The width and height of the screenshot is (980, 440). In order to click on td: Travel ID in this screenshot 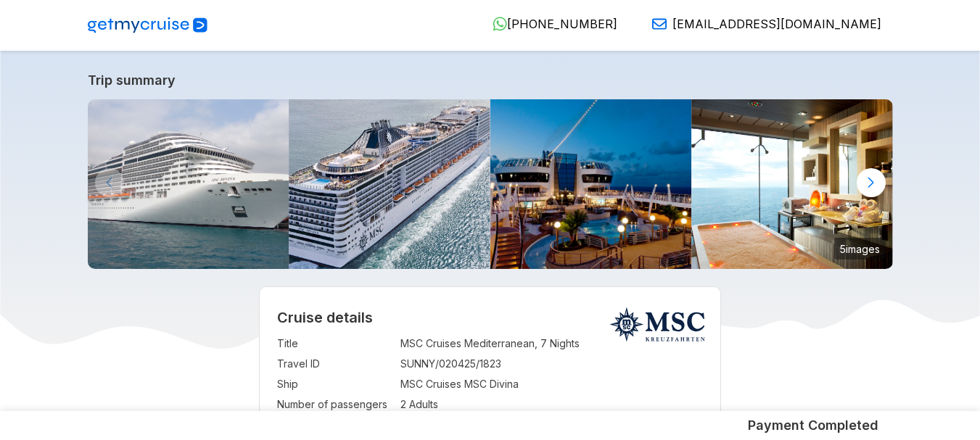, I will do `click(335, 364)`.